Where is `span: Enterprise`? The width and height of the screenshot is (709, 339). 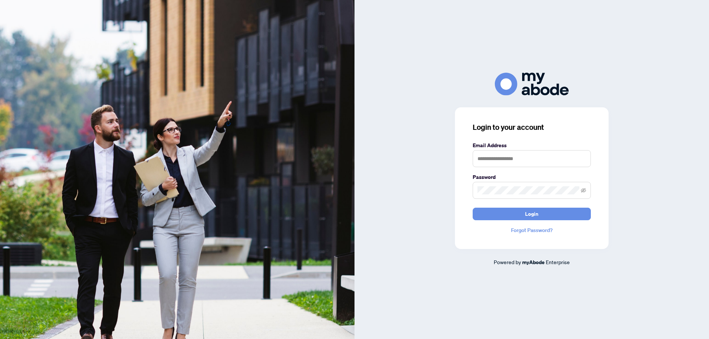 span: Enterprise is located at coordinates (557, 262).